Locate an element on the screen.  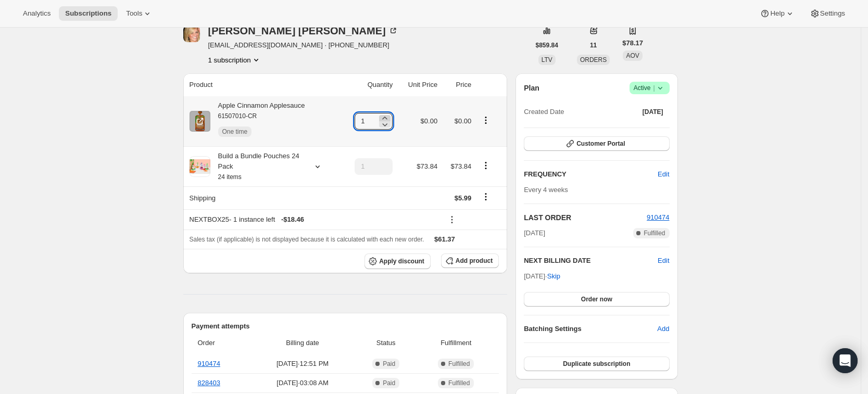
small: 24 items is located at coordinates (229, 177).